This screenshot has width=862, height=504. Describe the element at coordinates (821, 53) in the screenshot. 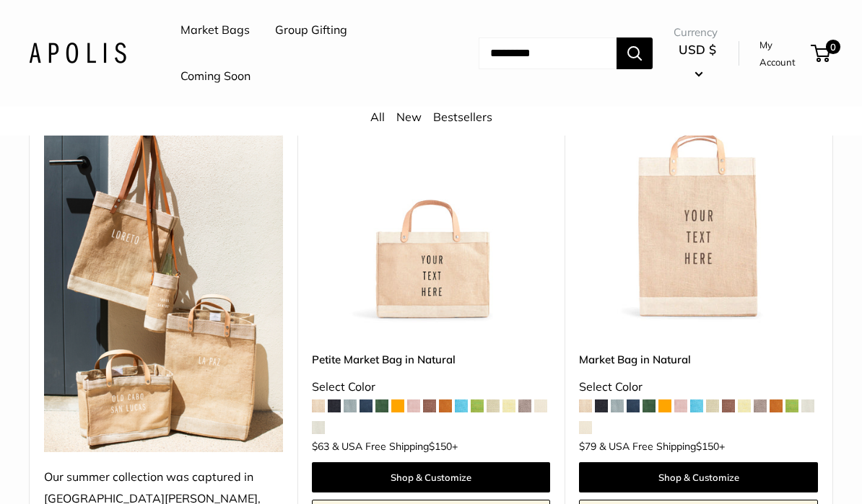

I see `a: 0` at that location.